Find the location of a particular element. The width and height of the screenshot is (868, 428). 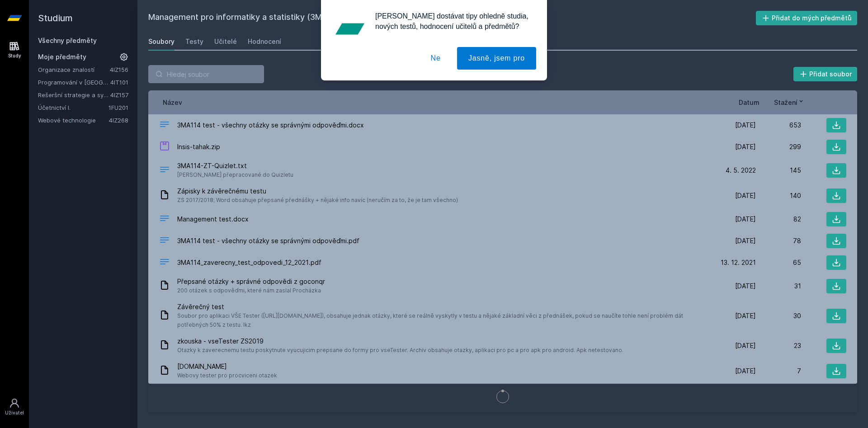

div: TXT is located at coordinates (165, 171).